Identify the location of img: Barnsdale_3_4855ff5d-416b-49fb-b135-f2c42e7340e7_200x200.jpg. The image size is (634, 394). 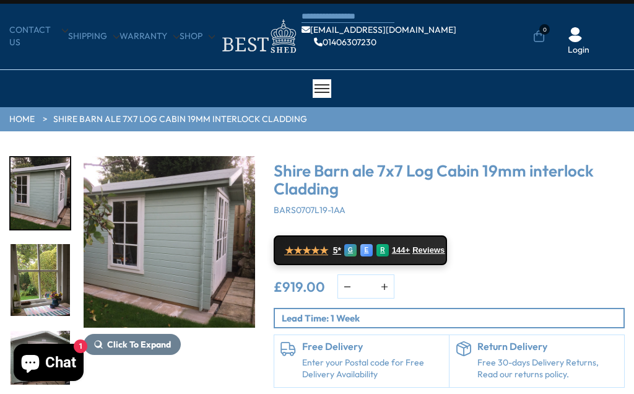
(40, 280).